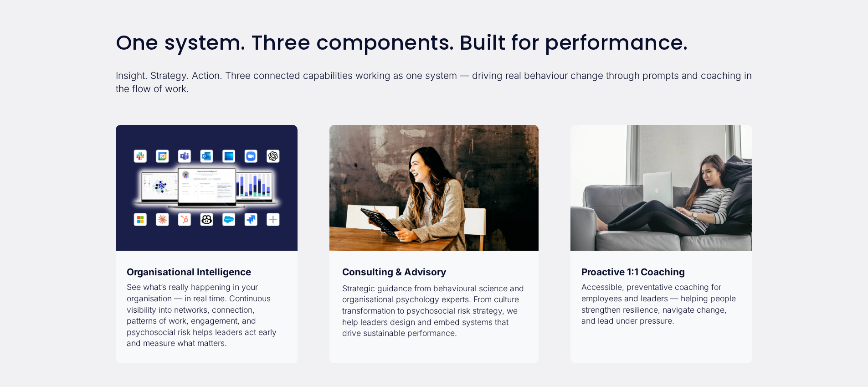 This screenshot has height=387, width=868. Describe the element at coordinates (632, 272) in the screenshot. I see `strong: Proactive 1:1 Coaching` at that location.